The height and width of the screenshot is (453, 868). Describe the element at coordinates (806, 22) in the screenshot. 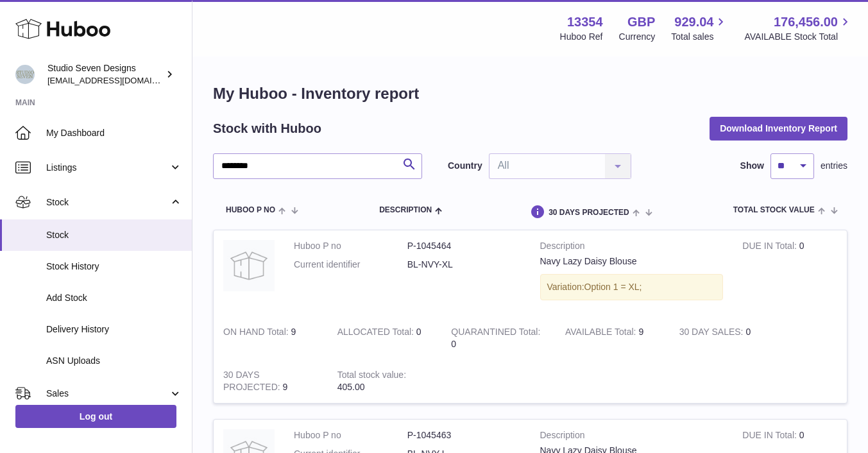

I see `span: 176,456.00` at that location.